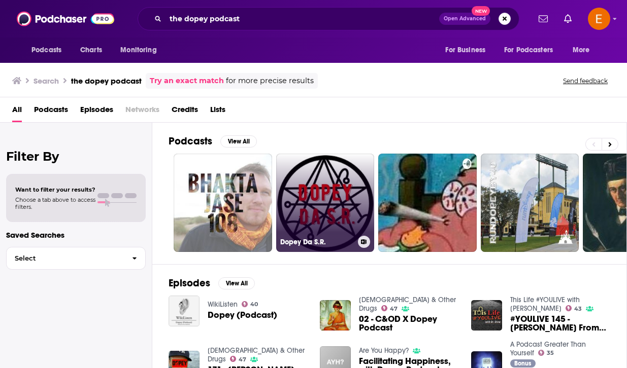 This screenshot has height=368, width=627. What do you see at coordinates (76, 258) in the screenshot?
I see `button: Select` at bounding box center [76, 258].